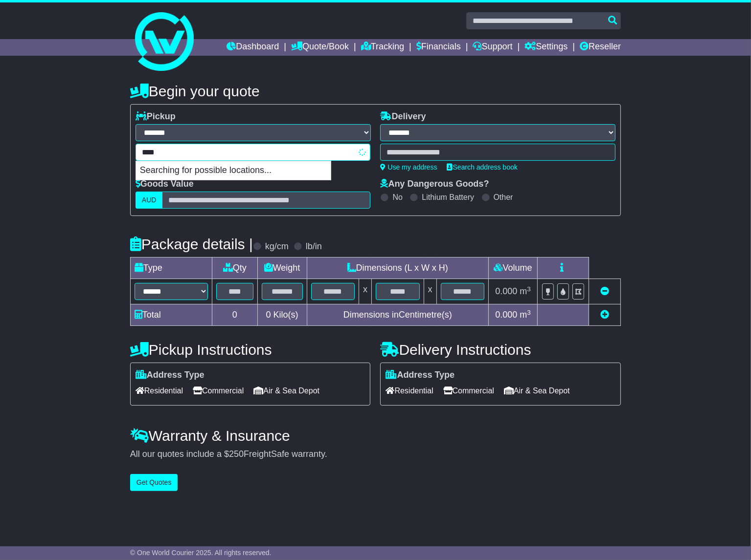 This screenshot has width=751, height=560. Describe the element at coordinates (546, 48) in the screenshot. I see `a: Settings` at that location.